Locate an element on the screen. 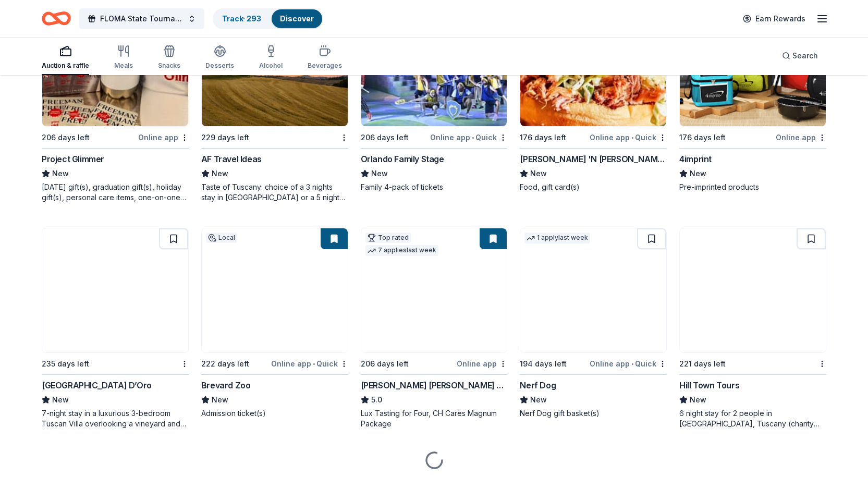  div: 194 days left is located at coordinates (543, 364).